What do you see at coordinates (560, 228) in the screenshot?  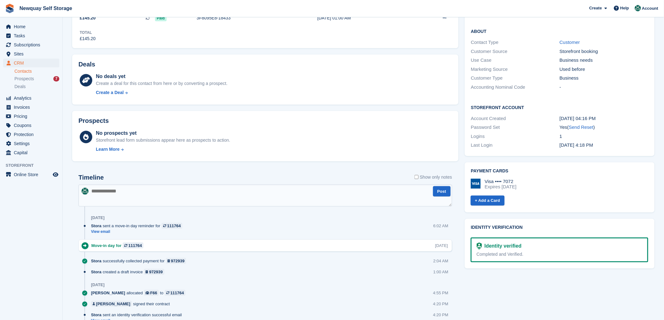 I see `h2: Identity verification` at bounding box center [560, 228].